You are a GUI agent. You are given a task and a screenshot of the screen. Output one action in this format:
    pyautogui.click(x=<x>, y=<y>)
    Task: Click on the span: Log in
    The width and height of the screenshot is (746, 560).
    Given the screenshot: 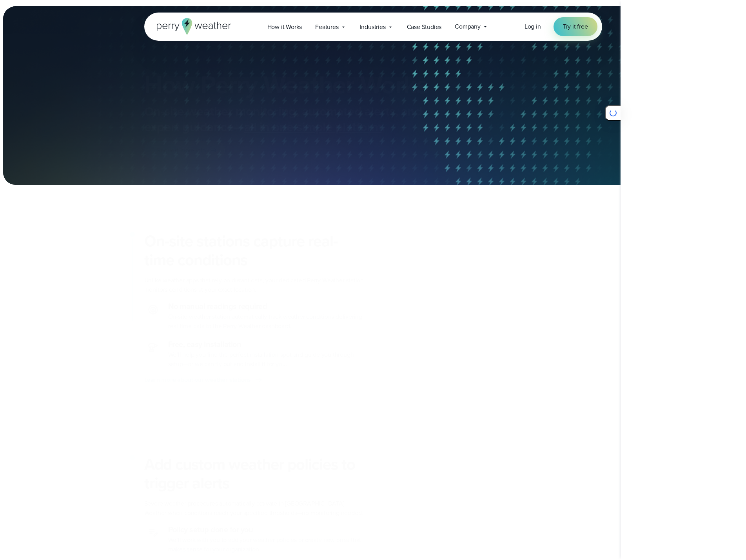 What is the action you would take?
    pyautogui.click(x=533, y=27)
    